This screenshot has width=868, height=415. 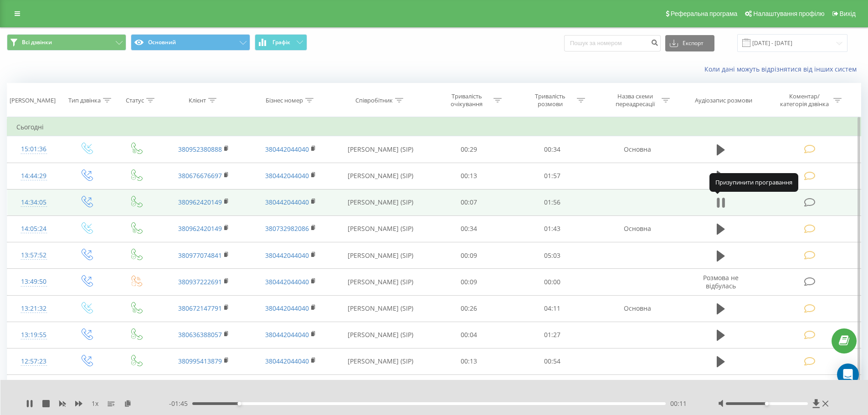 What do you see at coordinates (34, 388) in the screenshot?
I see `div: 12:48:21` at bounding box center [34, 388].